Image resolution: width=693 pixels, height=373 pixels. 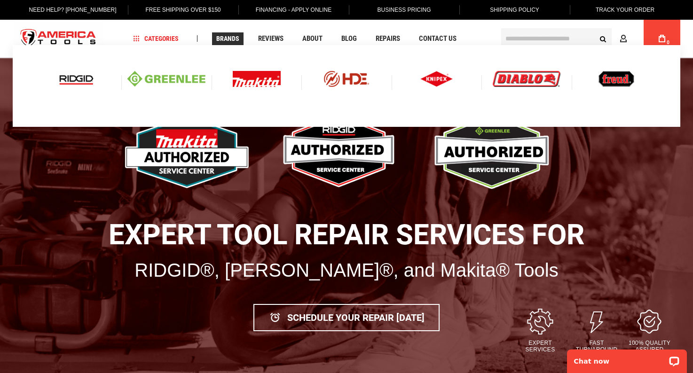 I want to click on span: Repairs, so click(x=388, y=39).